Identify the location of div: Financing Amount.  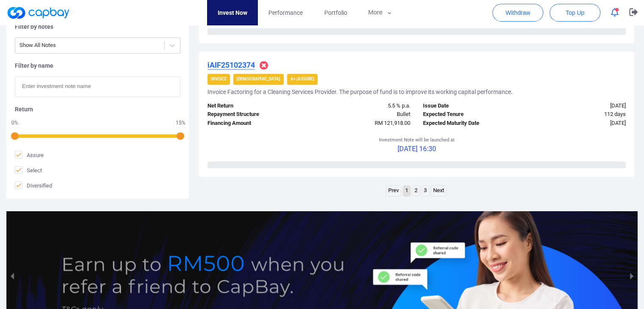
(255, 123).